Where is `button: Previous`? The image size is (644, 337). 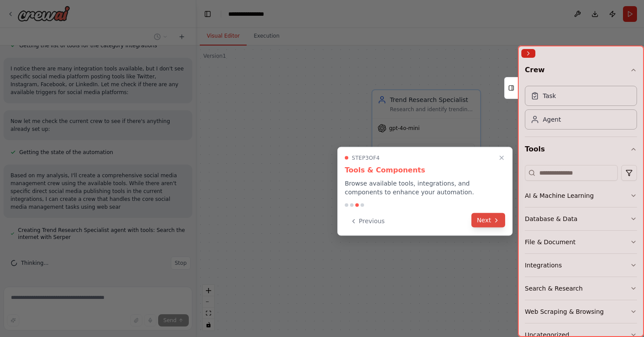
button: Previous is located at coordinates (367, 221).